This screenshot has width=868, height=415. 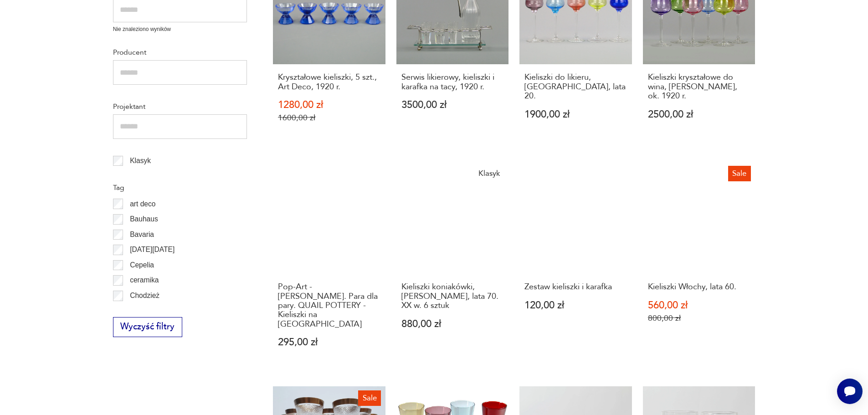 What do you see at coordinates (180, 107) in the screenshot?
I see `p: Projektant` at bounding box center [180, 107].